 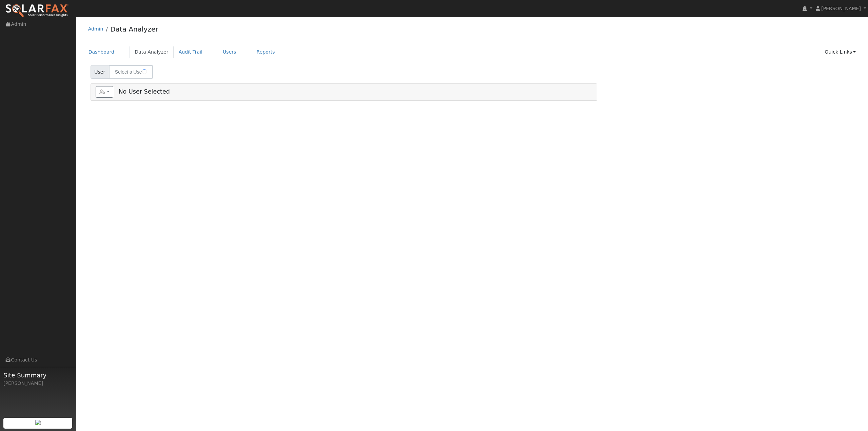 I want to click on a: Dashboard, so click(x=102, y=52).